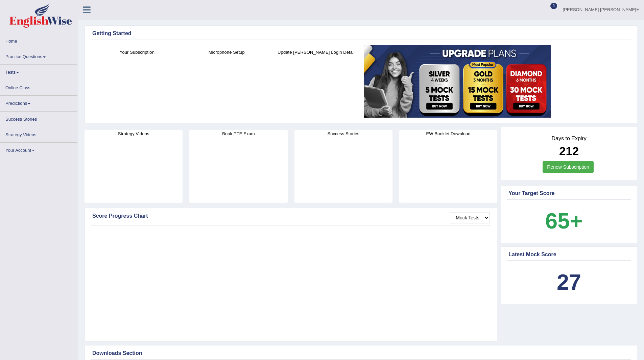  I want to click on a: Predictions, so click(39, 102).